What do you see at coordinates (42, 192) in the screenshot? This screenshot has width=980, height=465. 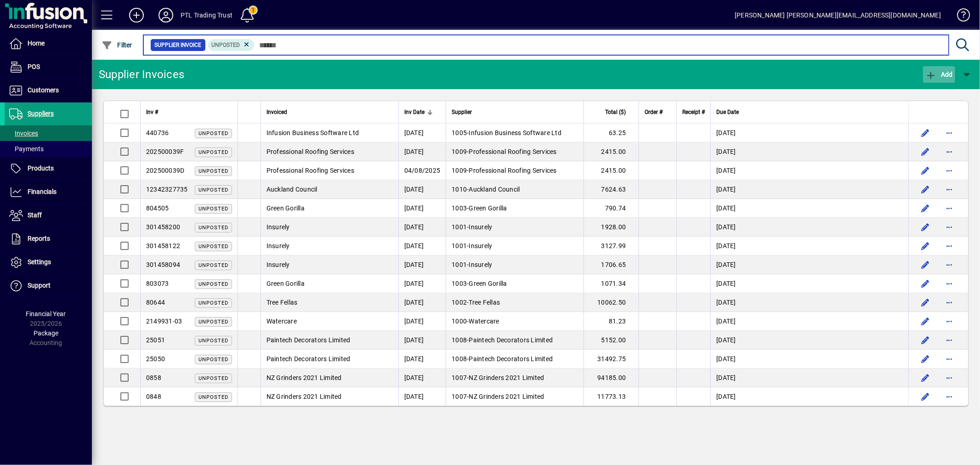 I see `span: Financials` at bounding box center [42, 192].